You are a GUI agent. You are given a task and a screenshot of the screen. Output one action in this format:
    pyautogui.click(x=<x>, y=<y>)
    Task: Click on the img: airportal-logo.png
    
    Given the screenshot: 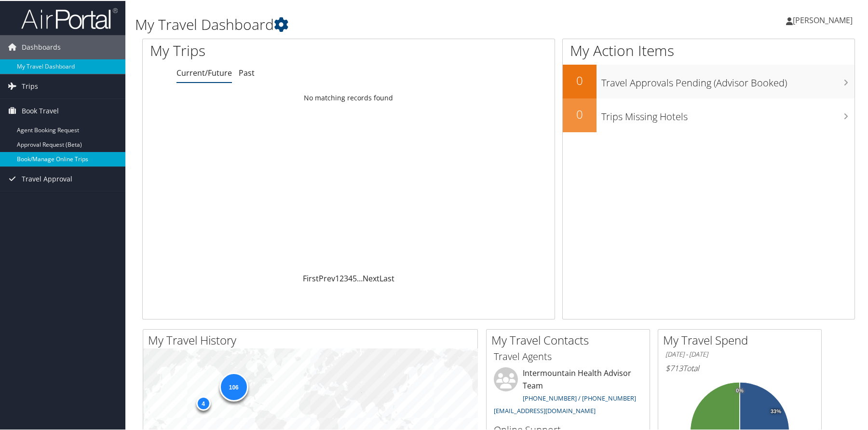 What is the action you would take?
    pyautogui.click(x=69, y=17)
    